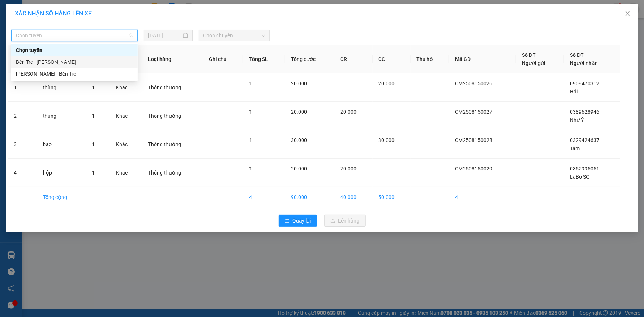 The image size is (644, 317). What do you see at coordinates (264, 59) in the screenshot?
I see `th: Tổng SL` at bounding box center [264, 59].